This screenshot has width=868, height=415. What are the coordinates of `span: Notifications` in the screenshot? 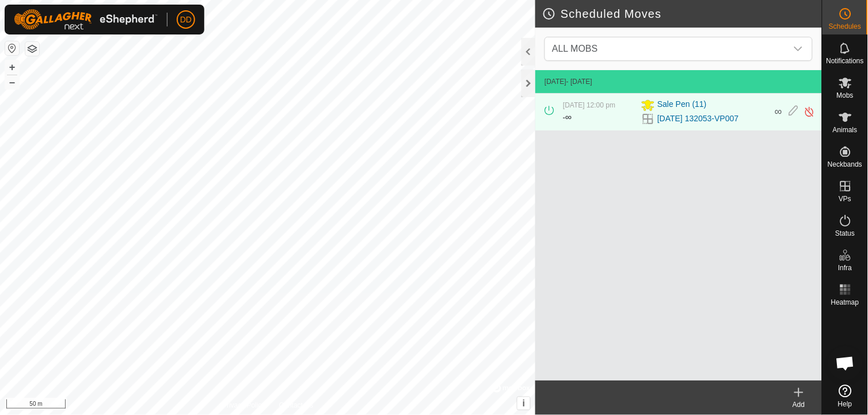 It's located at (845, 61).